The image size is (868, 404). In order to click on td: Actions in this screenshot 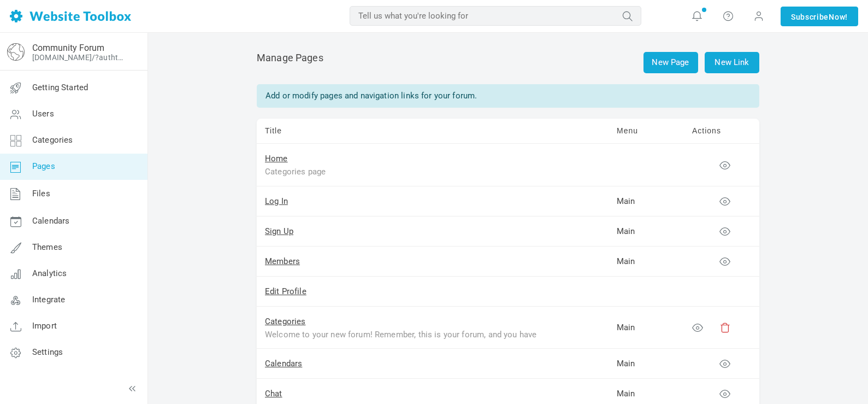, I will do `click(722, 131)`.